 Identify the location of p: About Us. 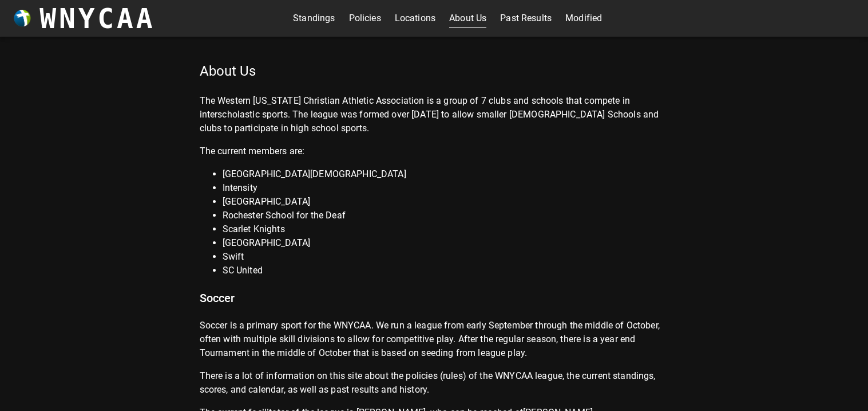
(434, 71).